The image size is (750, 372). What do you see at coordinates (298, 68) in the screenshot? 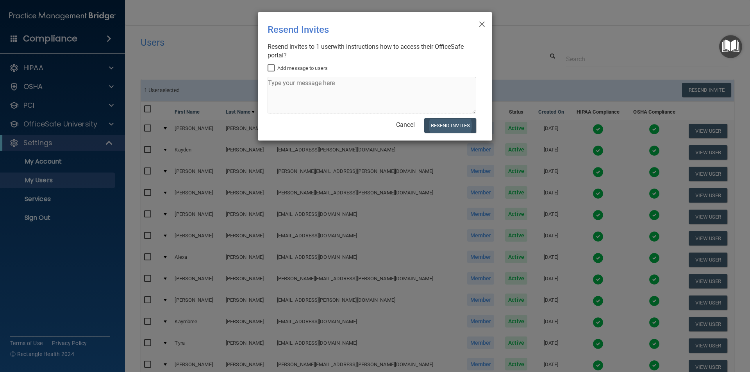
I see `label: Add message to users` at bounding box center [298, 68].